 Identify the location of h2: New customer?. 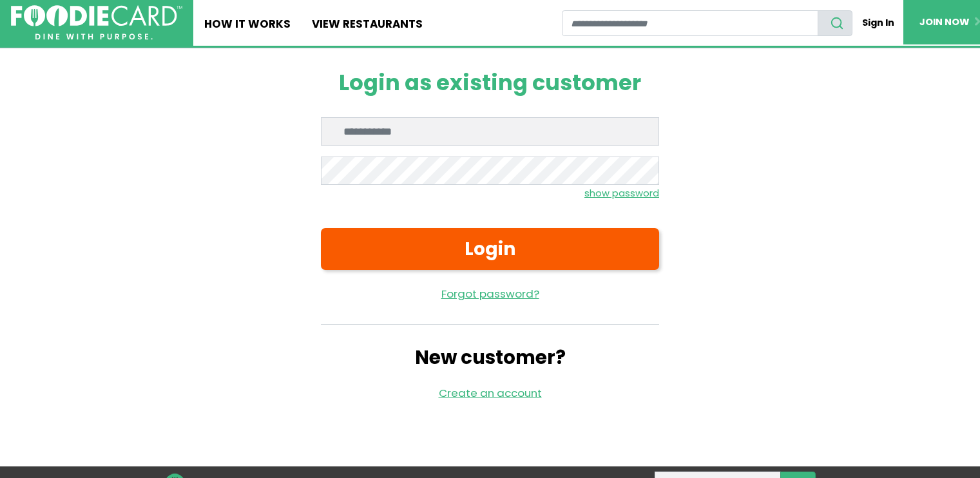
(490, 357).